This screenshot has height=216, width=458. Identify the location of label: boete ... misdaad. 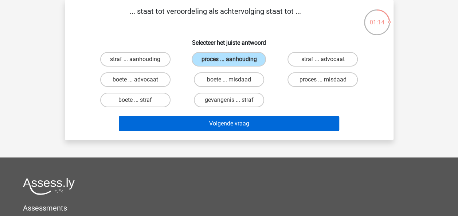
(229, 80).